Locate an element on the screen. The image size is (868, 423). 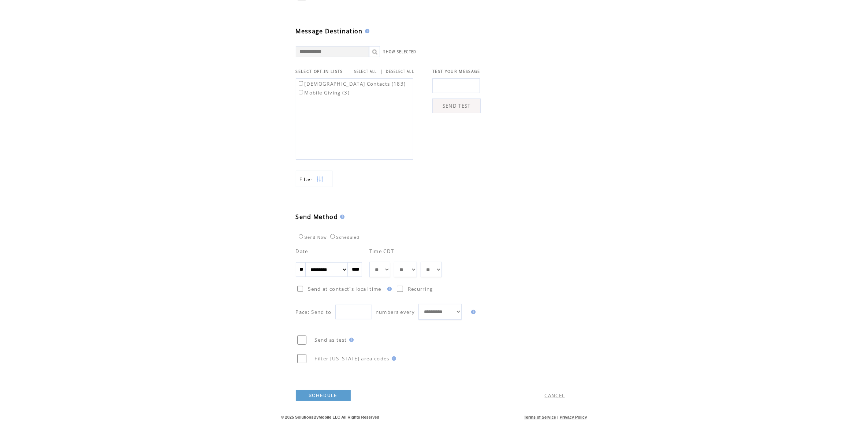
span: Show filters is located at coordinates (306, 179).